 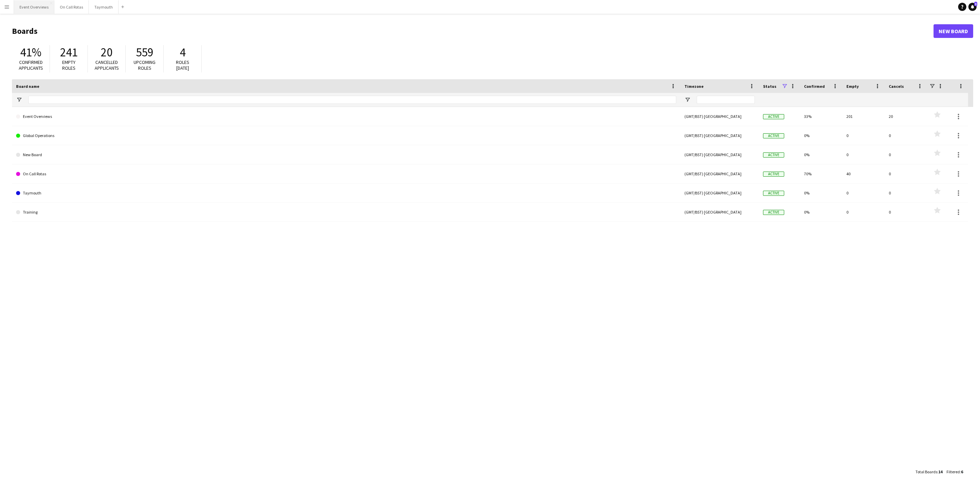 What do you see at coordinates (864, 174) in the screenshot?
I see `div: 40` at bounding box center [864, 174].